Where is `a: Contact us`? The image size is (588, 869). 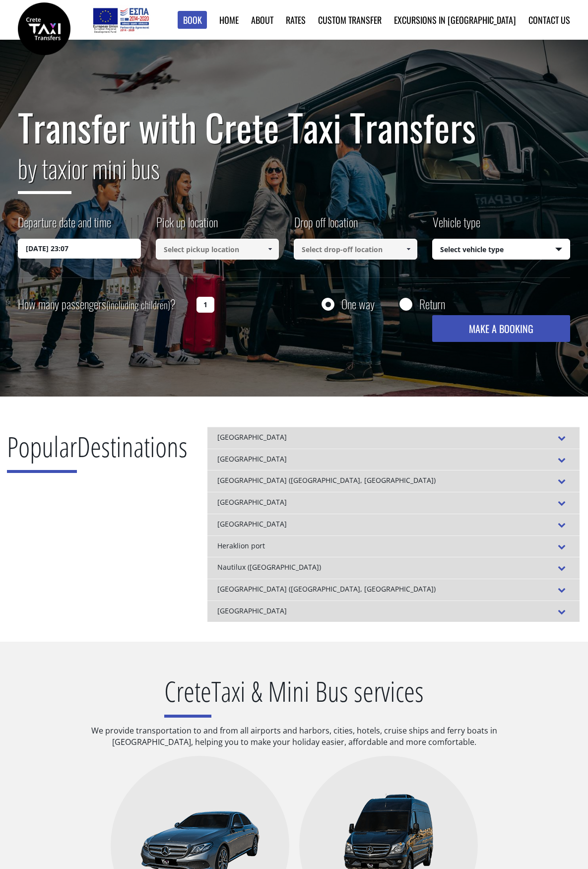 a: Contact us is located at coordinates (549, 20).